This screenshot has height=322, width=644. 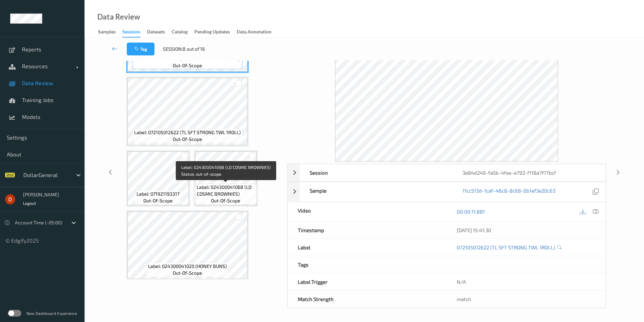 What do you see at coordinates (110, 32) in the screenshot?
I see `a: Samples` at bounding box center [110, 32].